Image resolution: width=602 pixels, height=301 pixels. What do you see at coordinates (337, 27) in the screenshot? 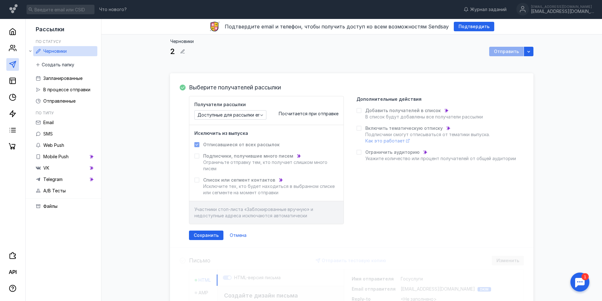
I see `span: Подтвердите email и телефон, чтобы получить доступ ко всем возможностям Sendsay` at bounding box center [337, 27].